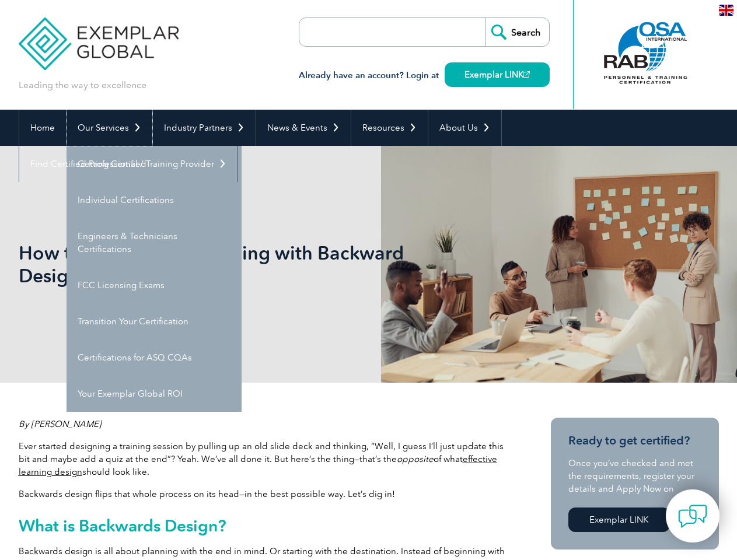 This screenshot has width=737, height=560. Describe the element at coordinates (424, 76) in the screenshot. I see `h3: Already have an account? Login at` at that location.